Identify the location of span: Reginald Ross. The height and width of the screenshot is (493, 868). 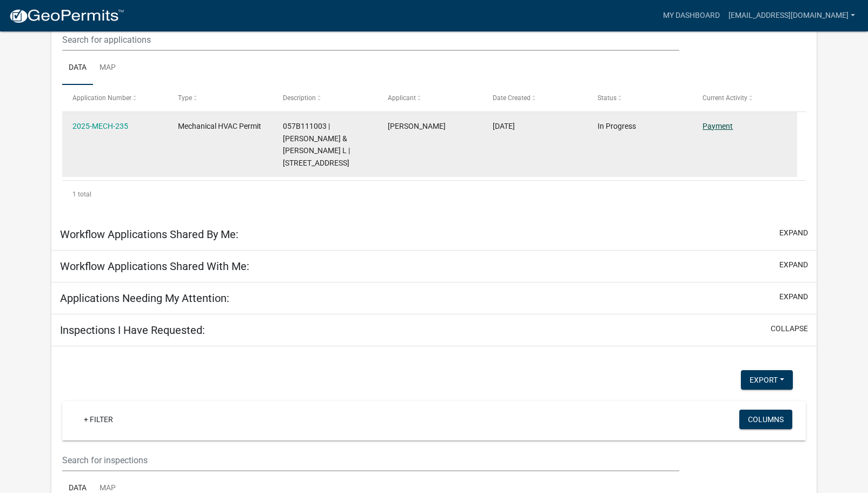
(417, 126).